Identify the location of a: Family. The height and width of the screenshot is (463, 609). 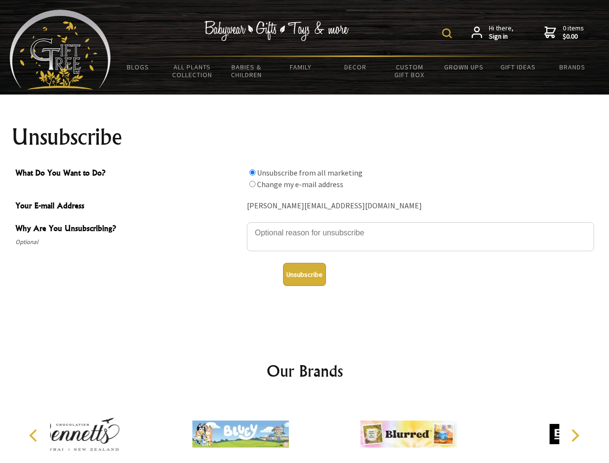
(301, 67).